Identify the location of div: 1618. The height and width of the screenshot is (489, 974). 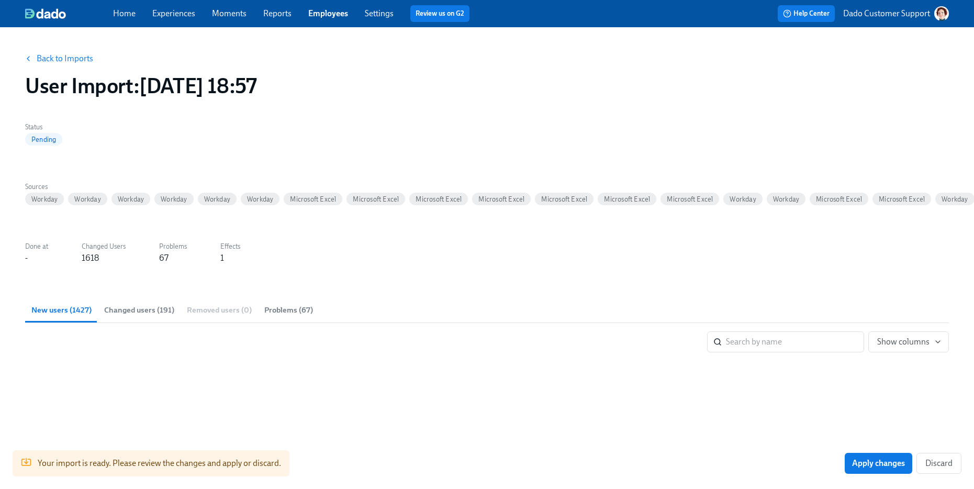
(90, 258).